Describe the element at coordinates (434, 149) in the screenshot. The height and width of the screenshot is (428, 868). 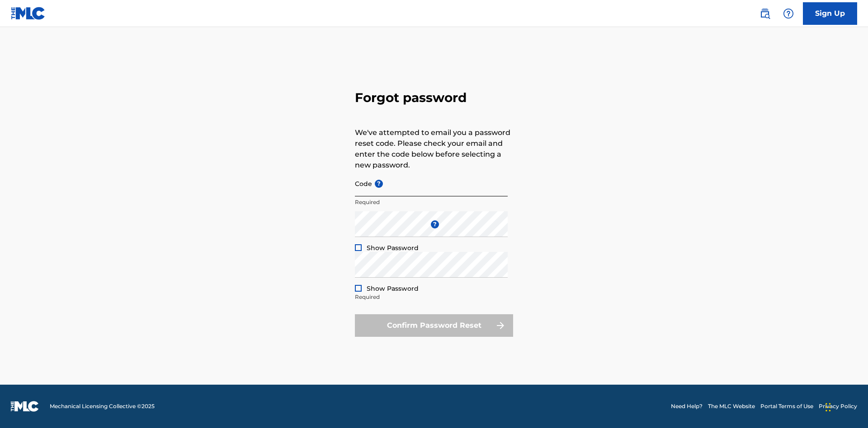
I see `p: We've attempted to email you a password reset code. Please check your email and enter the code be...` at that location.